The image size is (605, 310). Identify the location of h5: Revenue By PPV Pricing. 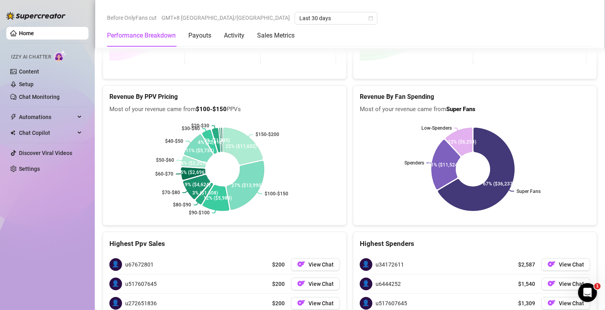
(225, 97).